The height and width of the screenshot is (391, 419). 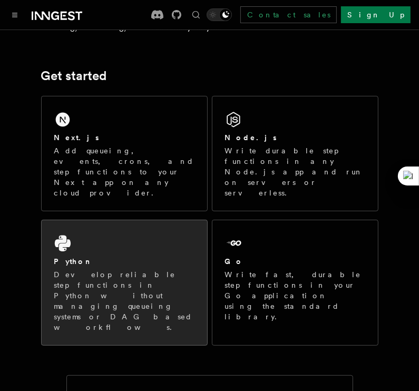 I want to click on a: Sign Up, so click(x=376, y=15).